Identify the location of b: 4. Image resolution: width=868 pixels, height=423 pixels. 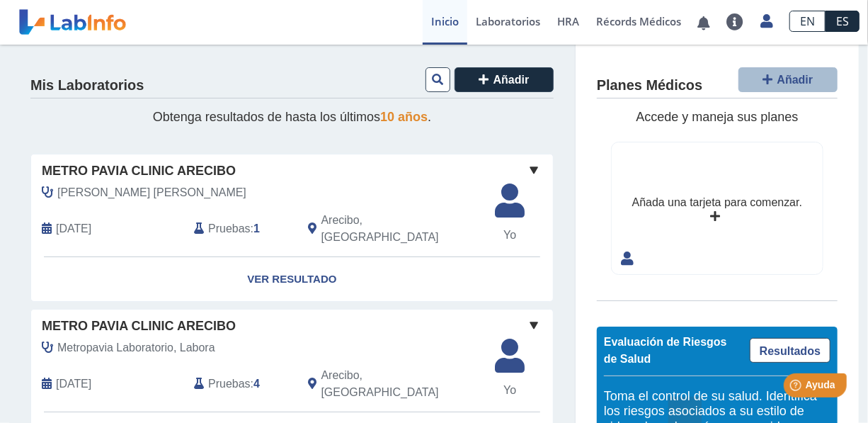
(256, 383).